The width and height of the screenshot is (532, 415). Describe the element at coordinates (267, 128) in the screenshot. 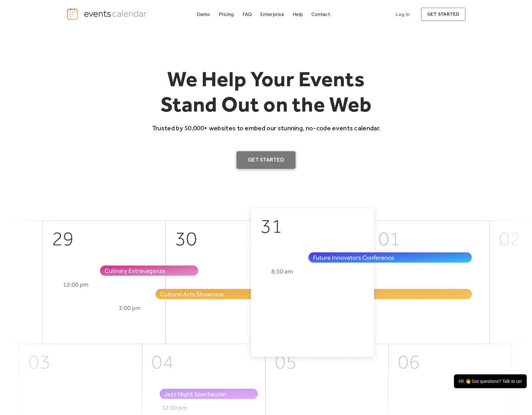

I see `p: Trusted by 50,000+ websites to embed our stunning, no-code events calendar.` at that location.